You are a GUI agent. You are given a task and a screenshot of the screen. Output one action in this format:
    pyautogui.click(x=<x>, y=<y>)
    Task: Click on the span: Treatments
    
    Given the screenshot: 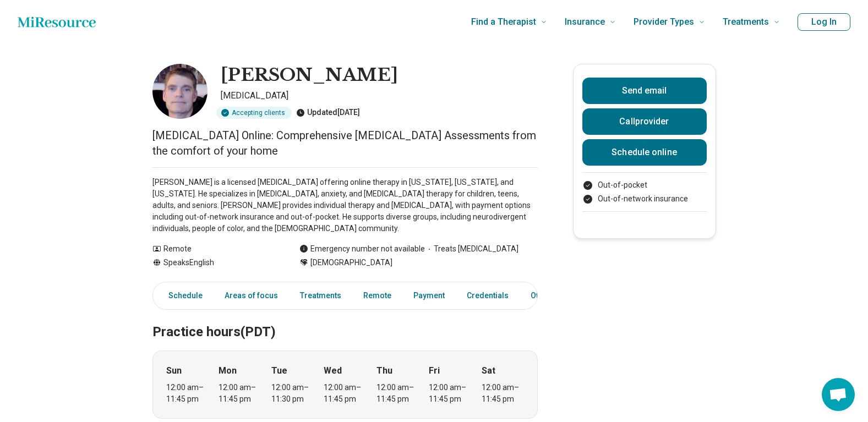 What is the action you would take?
    pyautogui.click(x=746, y=22)
    